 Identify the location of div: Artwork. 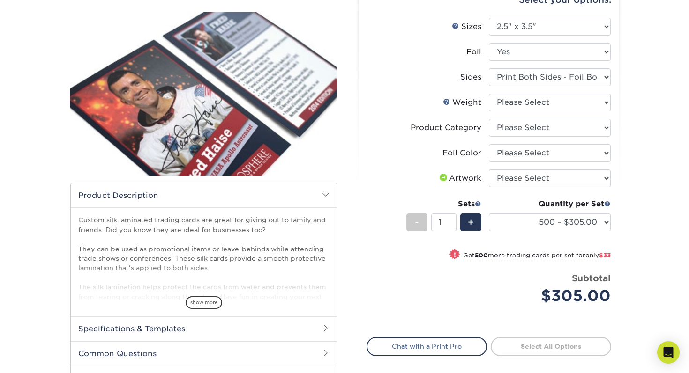
(459, 179).